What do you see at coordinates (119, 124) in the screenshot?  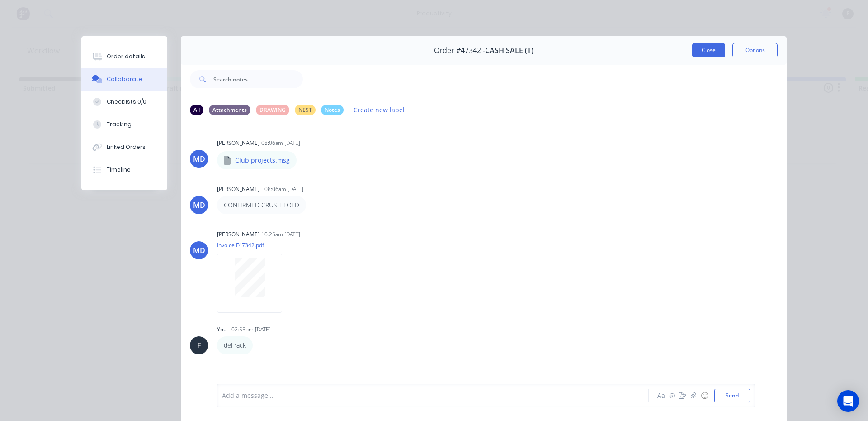 I see `div: Tracking` at bounding box center [119, 124].